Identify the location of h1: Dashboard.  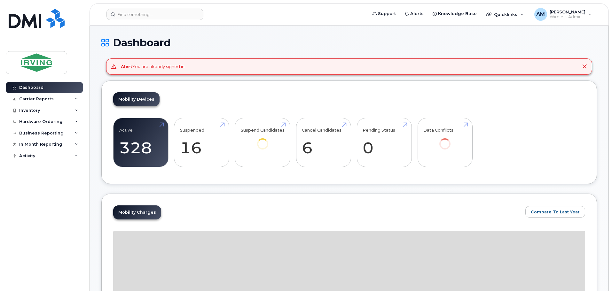
(349, 43).